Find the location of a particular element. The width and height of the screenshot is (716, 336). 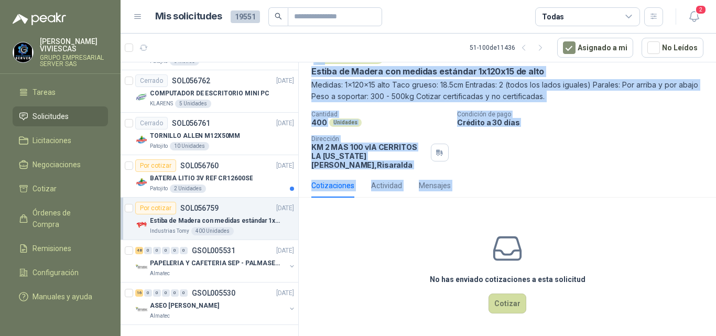

p: GSOL005530 is located at coordinates (213, 293).